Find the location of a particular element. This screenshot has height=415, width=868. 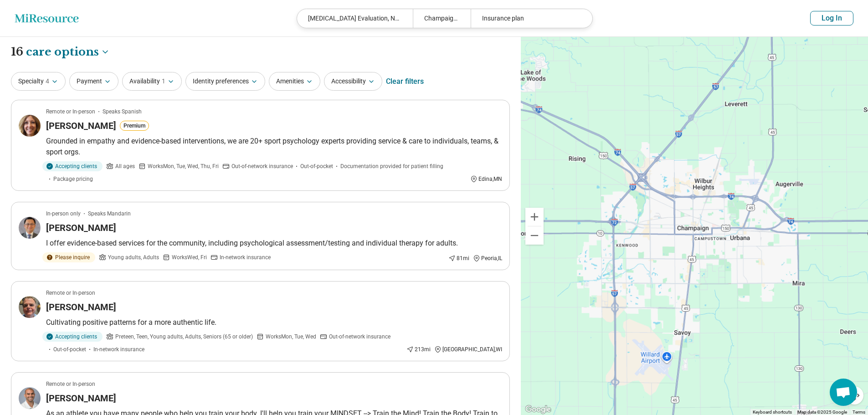

span: Works Mon, Tue, Wed, Thu, Fri is located at coordinates (183, 166).